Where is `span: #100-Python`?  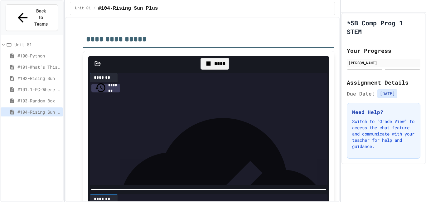
span: #100-Python is located at coordinates (39, 55).